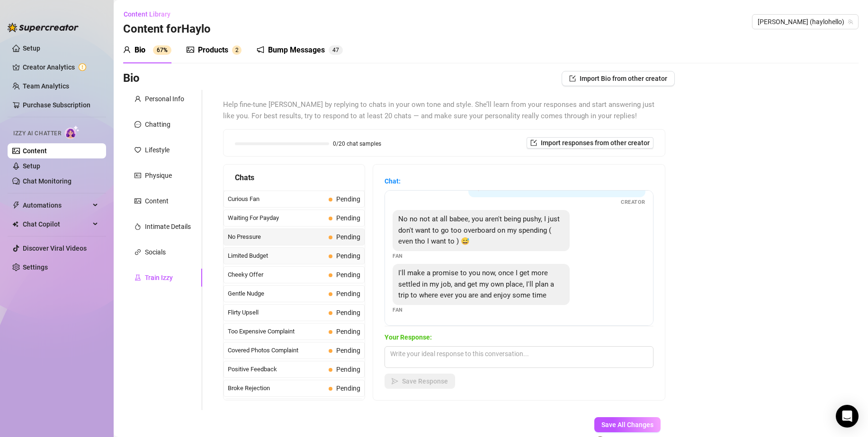 The width and height of the screenshot is (868, 437). What do you see at coordinates (37, 133) in the screenshot?
I see `span: Izzy AI Chatter` at bounding box center [37, 133].